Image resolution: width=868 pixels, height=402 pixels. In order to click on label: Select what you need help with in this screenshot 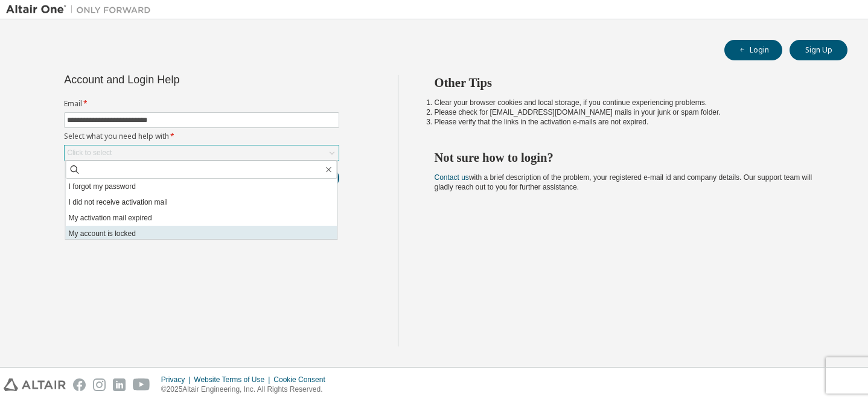, I will do `click(202, 136)`.